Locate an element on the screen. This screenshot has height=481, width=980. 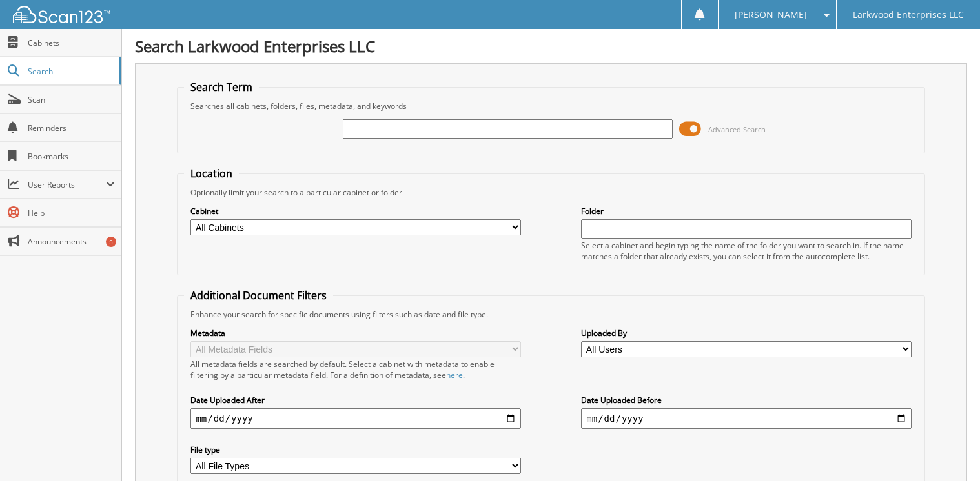
div: All metadata fields are searched by default. Select a cabinet with metadata to enable filtering b... is located at coordinates (355, 369).